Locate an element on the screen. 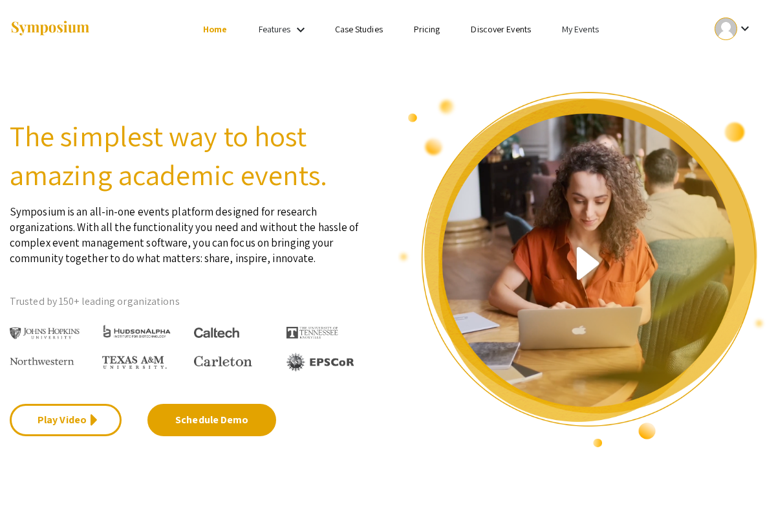 Image resolution: width=776 pixels, height=532 pixels. img: The University of Tennessee is located at coordinates (312, 332).